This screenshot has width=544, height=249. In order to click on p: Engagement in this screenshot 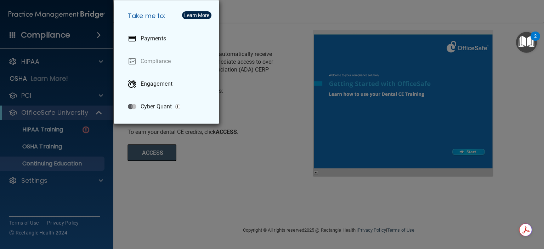, I will do `click(157, 84)`.